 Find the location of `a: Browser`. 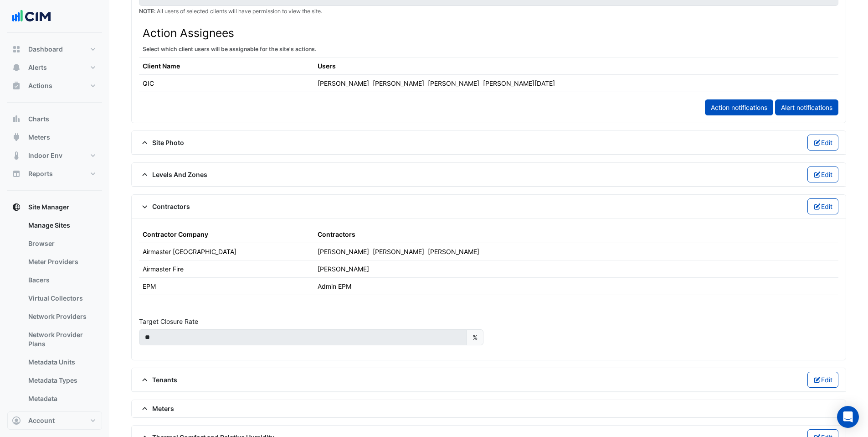

a: Browser is located at coordinates (62, 244).